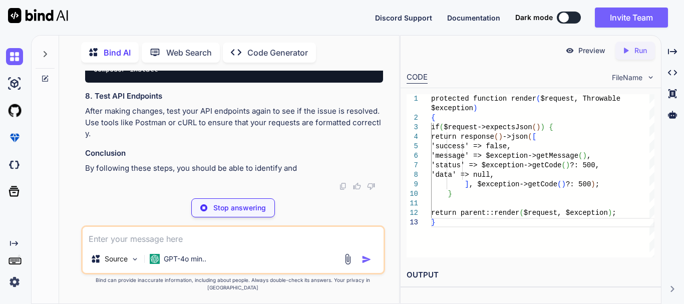 The image size is (684, 304). I want to click on h3: 8. Test API Endpoints, so click(234, 96).